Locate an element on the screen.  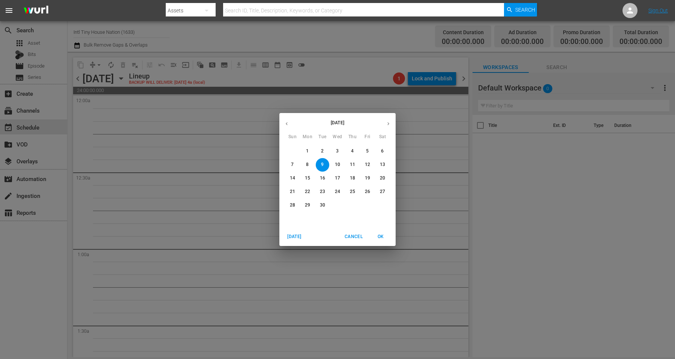
button: 28 is located at coordinates (293, 205).